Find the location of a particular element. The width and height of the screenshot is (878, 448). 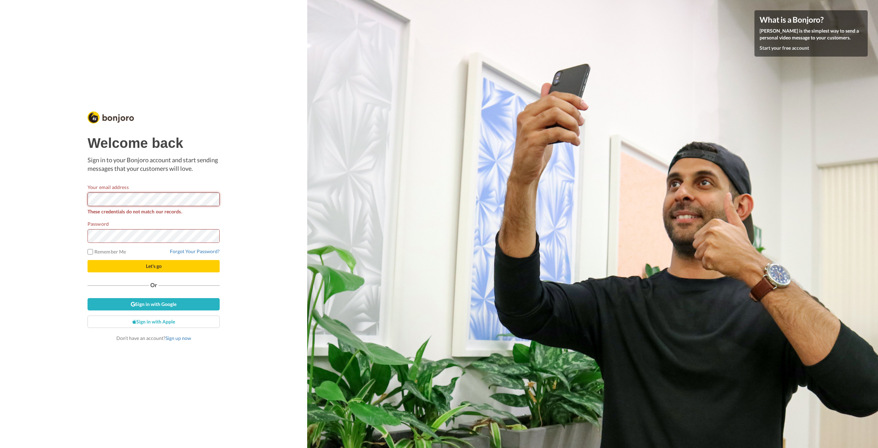

label: Password is located at coordinates (98, 224).